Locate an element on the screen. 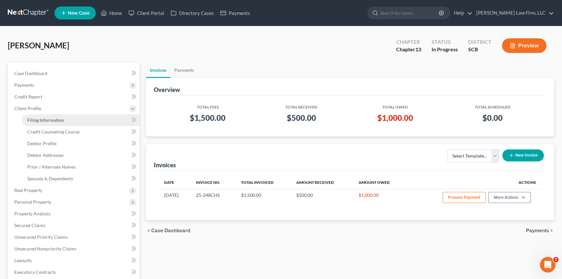 The width and height of the screenshot is (562, 279). th: Invoice No. is located at coordinates (213, 182).